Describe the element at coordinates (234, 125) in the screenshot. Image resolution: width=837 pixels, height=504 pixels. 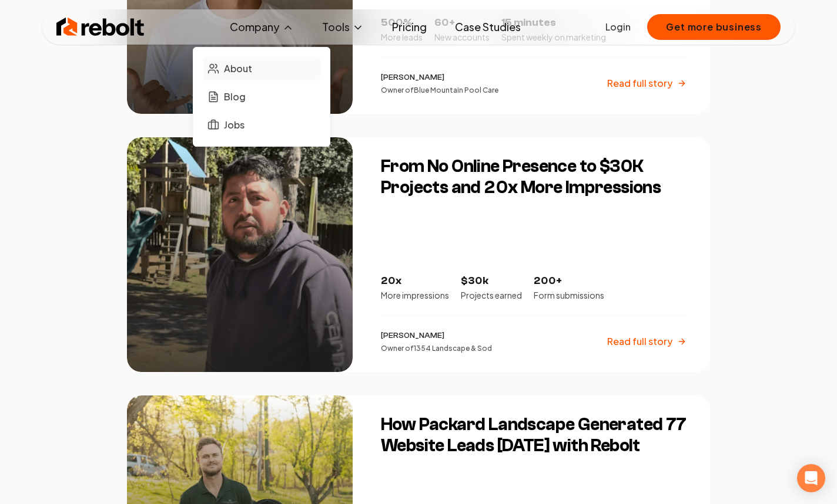
I see `span: Jobs` at that location.